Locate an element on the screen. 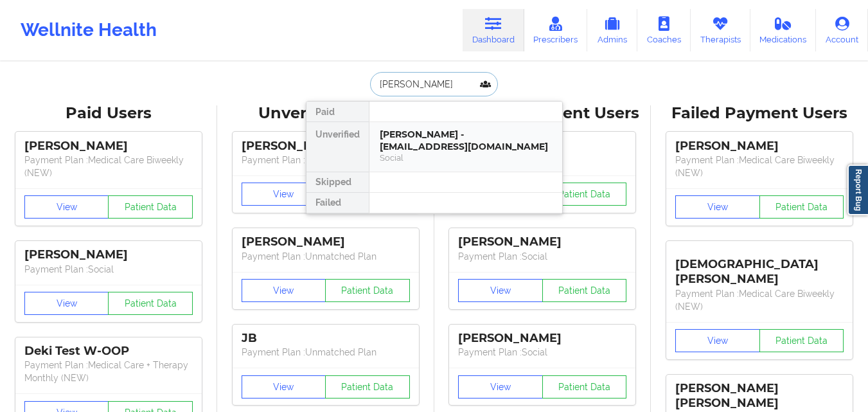  div: Paid Users is located at coordinates (109, 113).